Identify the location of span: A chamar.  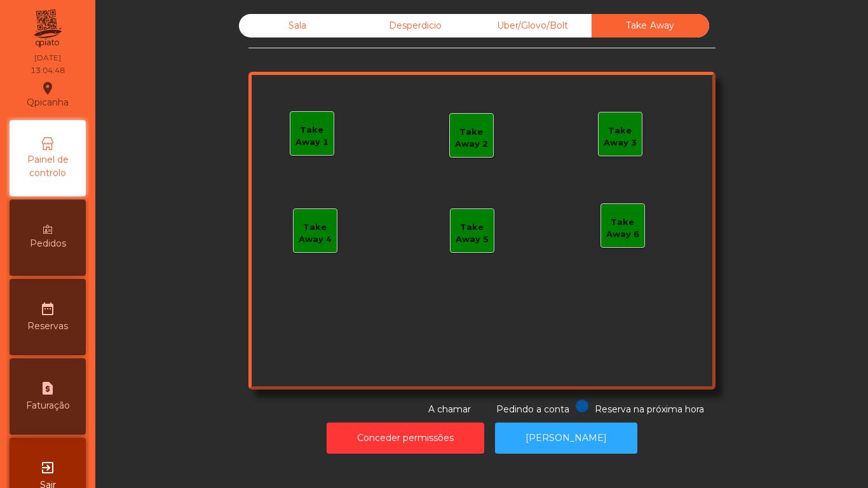
(449, 410).